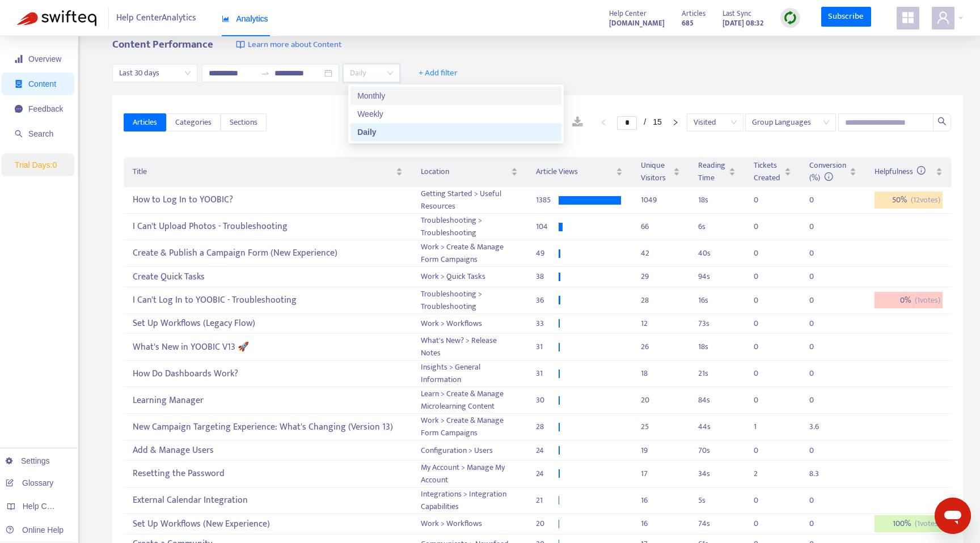 This screenshot has width=980, height=543. I want to click on div: 20, so click(660, 400).